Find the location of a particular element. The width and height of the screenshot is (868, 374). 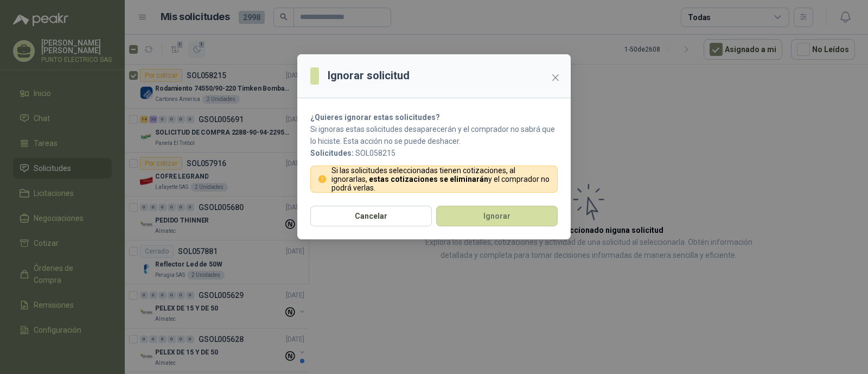

span: close is located at coordinates (556, 78).